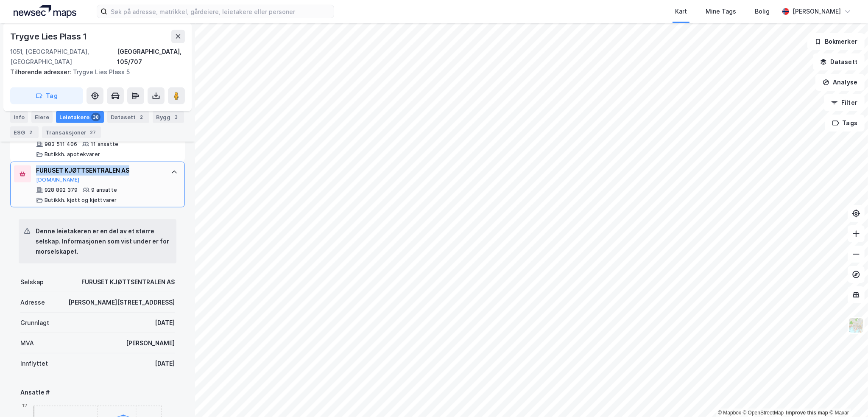 This screenshot has width=868, height=417. Describe the element at coordinates (128, 117) in the screenshot. I see `div: Datasett` at that location.